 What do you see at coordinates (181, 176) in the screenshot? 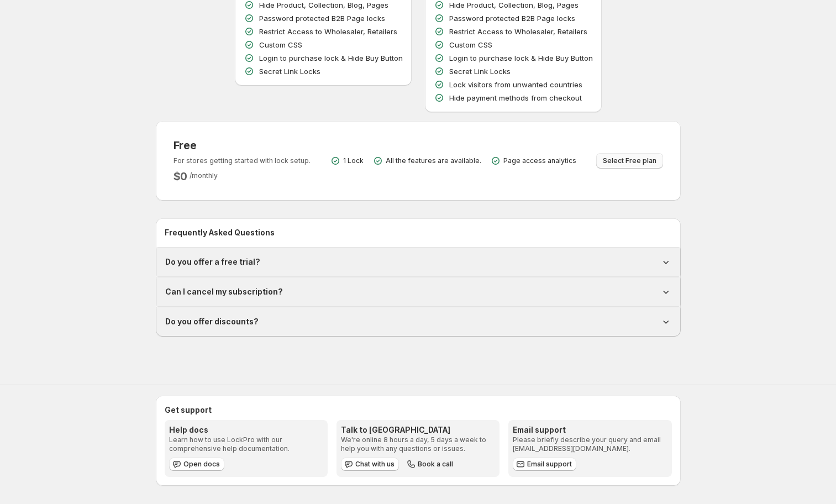
I see `h2: $ 0` at bounding box center [181, 176].